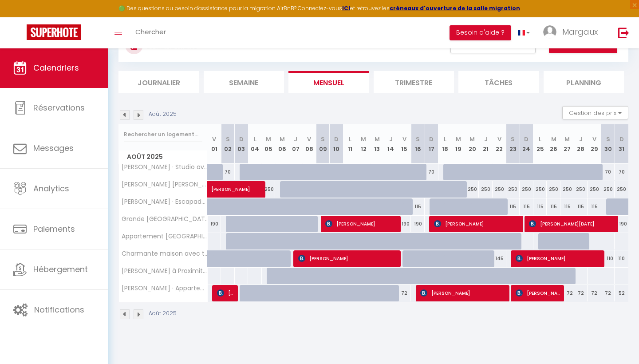  I want to click on th: 13, so click(377, 144).